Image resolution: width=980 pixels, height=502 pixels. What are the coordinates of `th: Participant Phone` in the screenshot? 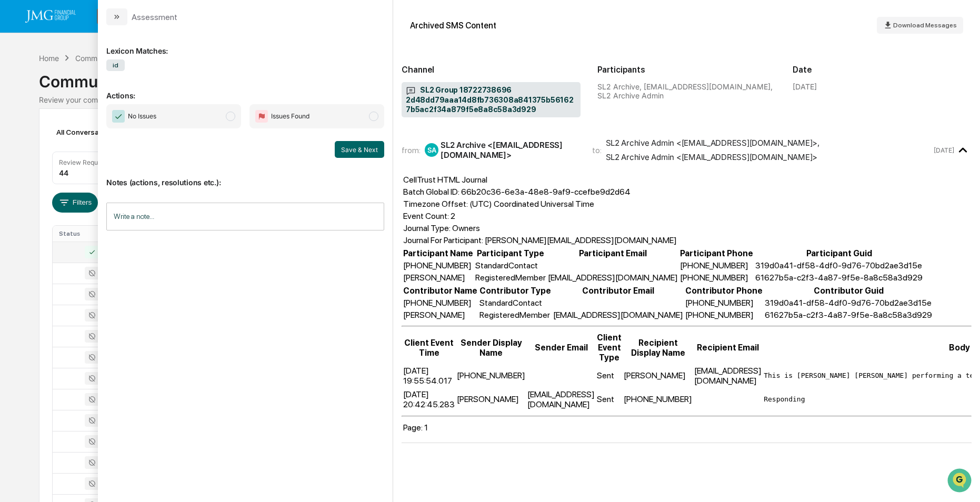 It's located at (716, 253).